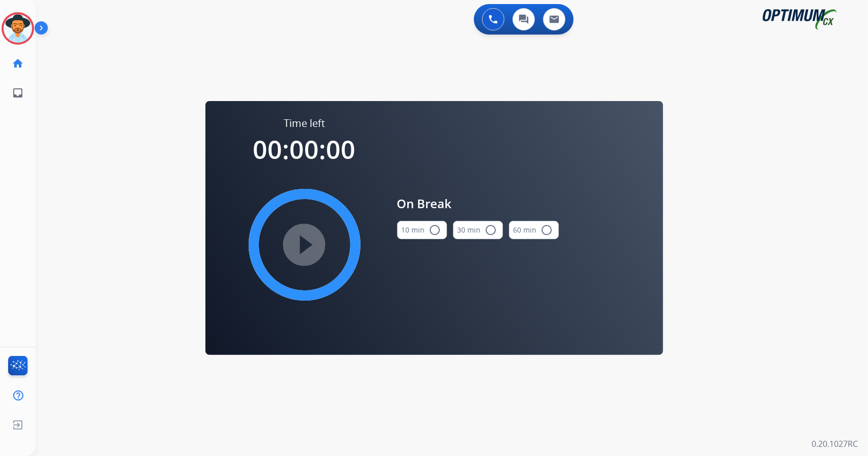 Image resolution: width=868 pixels, height=456 pixels. Describe the element at coordinates (534, 230) in the screenshot. I see `button: 60 min` at that location.